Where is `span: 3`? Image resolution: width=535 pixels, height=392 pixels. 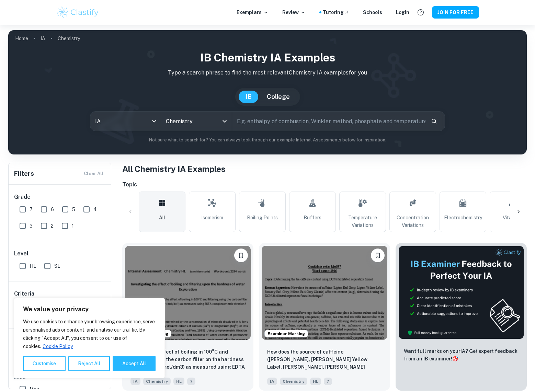 span: 3 is located at coordinates (31, 226).